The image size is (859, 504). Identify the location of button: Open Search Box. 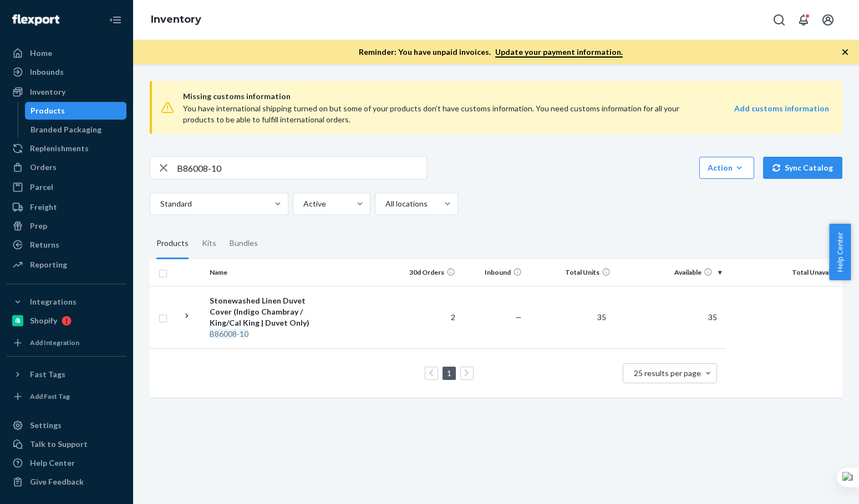
(779, 20).